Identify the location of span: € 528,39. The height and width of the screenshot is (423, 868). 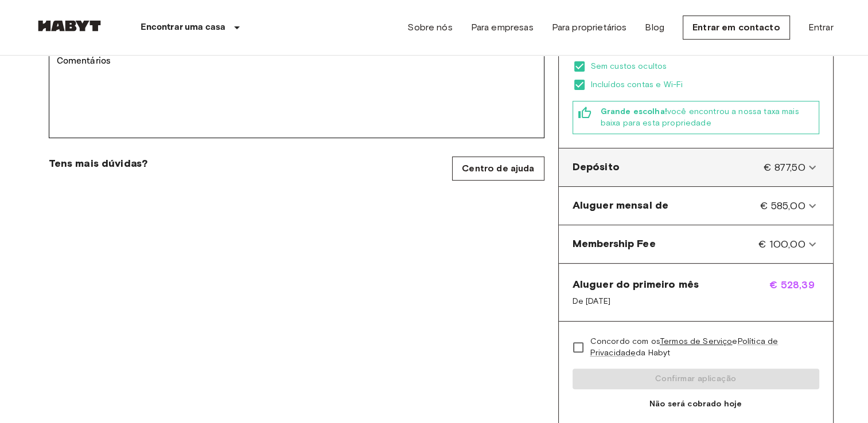
(793, 292).